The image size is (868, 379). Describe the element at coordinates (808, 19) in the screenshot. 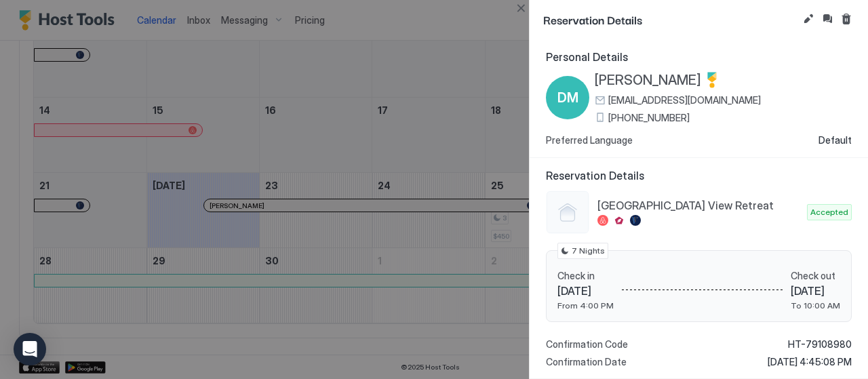

I see `button: Edit reservation` at that location.